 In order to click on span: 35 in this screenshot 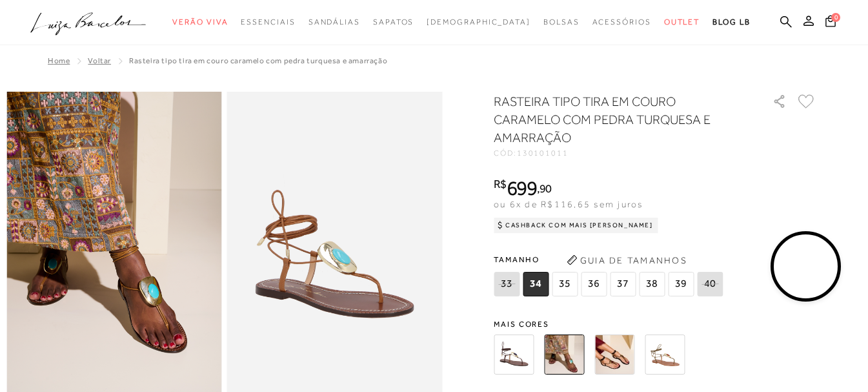, I will do `click(564, 284)`.